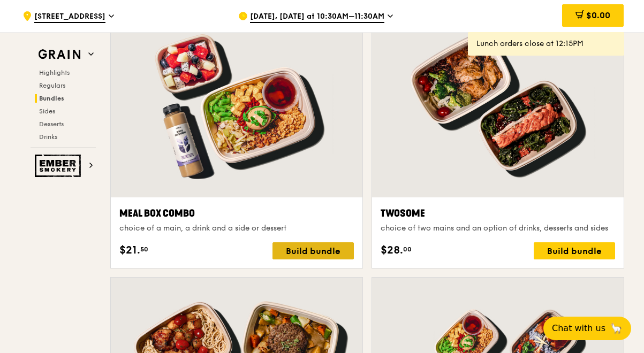 The width and height of the screenshot is (644, 353). Describe the element at coordinates (59, 166) in the screenshot. I see `img: Ember Smokery web logo` at that location.